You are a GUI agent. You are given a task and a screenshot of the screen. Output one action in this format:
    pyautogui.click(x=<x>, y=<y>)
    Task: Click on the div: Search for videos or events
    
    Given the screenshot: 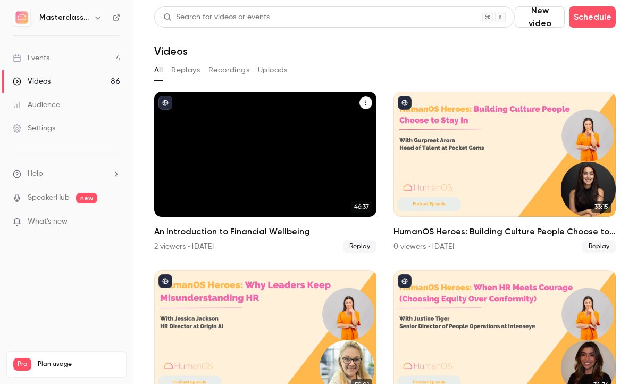 What is the action you would take?
    pyautogui.click(x=217, y=17)
    